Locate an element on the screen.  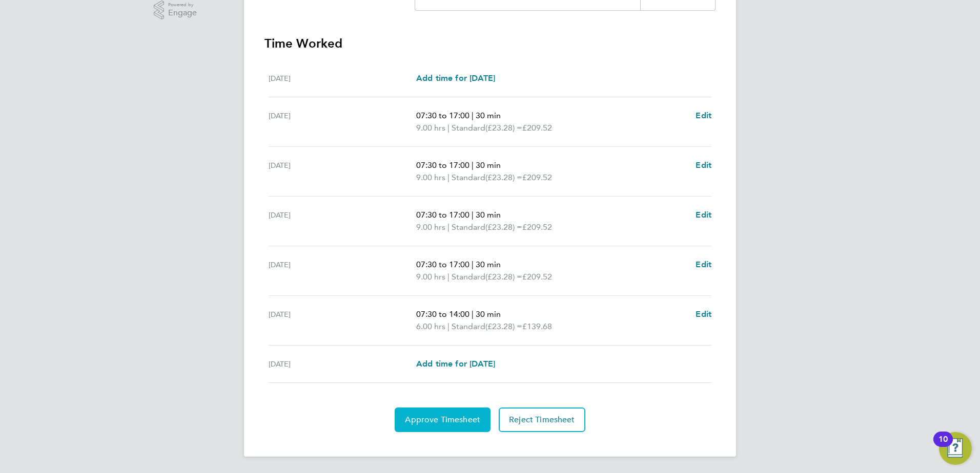
a: Powered byEngage is located at coordinates (175, 11).